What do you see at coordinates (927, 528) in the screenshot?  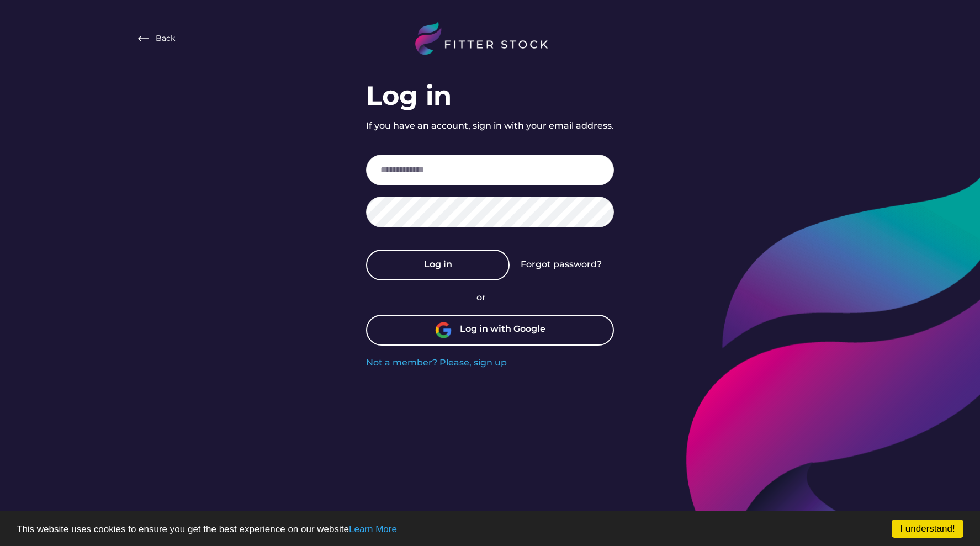 I see `a: I understand!` at bounding box center [927, 528].